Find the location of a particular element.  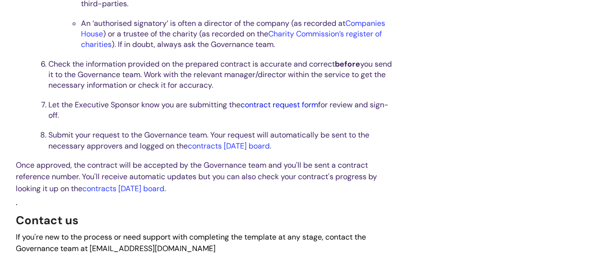

span: Check the information provided on the prepared contract is accurate and correct you send it to th... is located at coordinates (220, 74).